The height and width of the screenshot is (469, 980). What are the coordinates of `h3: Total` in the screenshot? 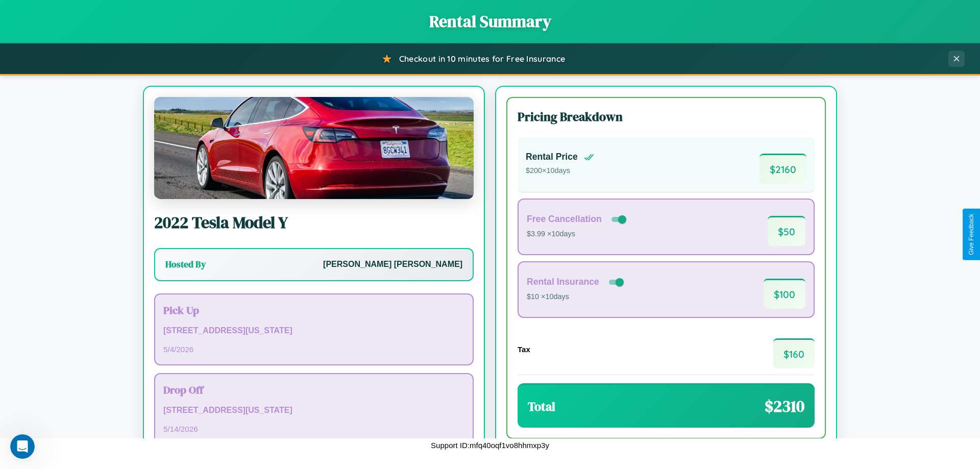 It's located at (542, 407).